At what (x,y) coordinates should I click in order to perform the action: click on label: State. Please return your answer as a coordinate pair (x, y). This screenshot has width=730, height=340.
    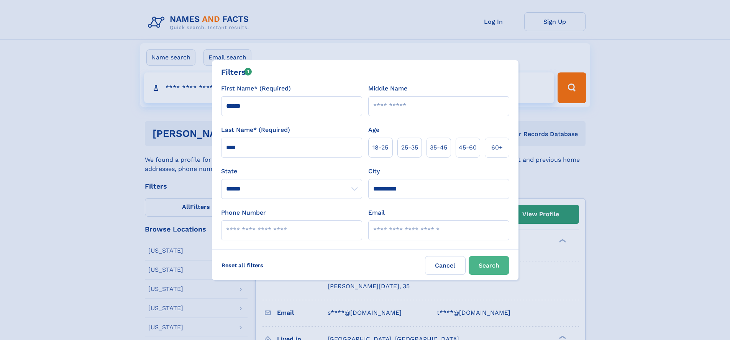
    Looking at the image, I should click on (292, 171).